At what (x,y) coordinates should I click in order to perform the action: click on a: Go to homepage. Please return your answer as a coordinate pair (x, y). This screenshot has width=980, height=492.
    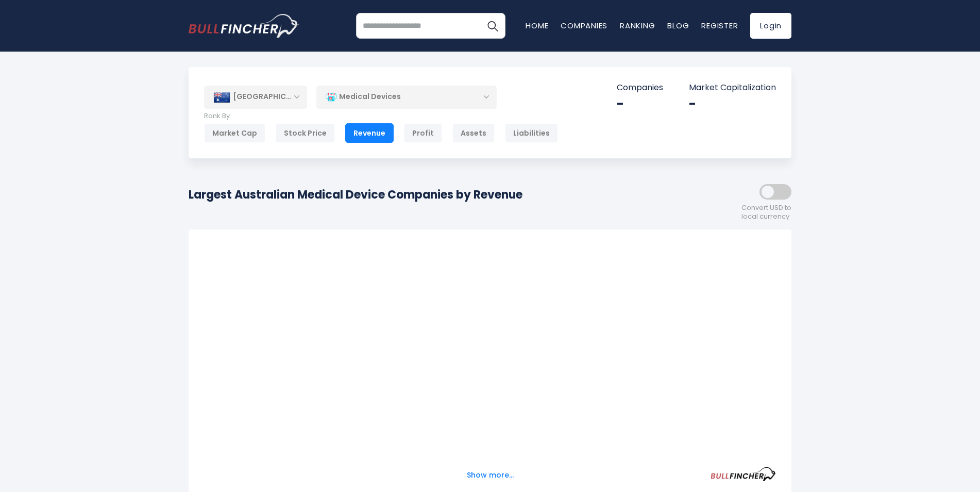
    Looking at the image, I should click on (244, 26).